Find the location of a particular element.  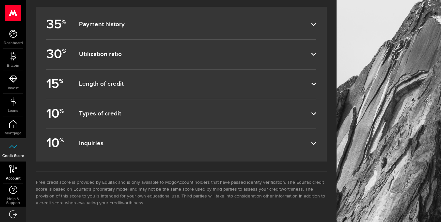

dfn: Length of credit is located at coordinates (195, 84).